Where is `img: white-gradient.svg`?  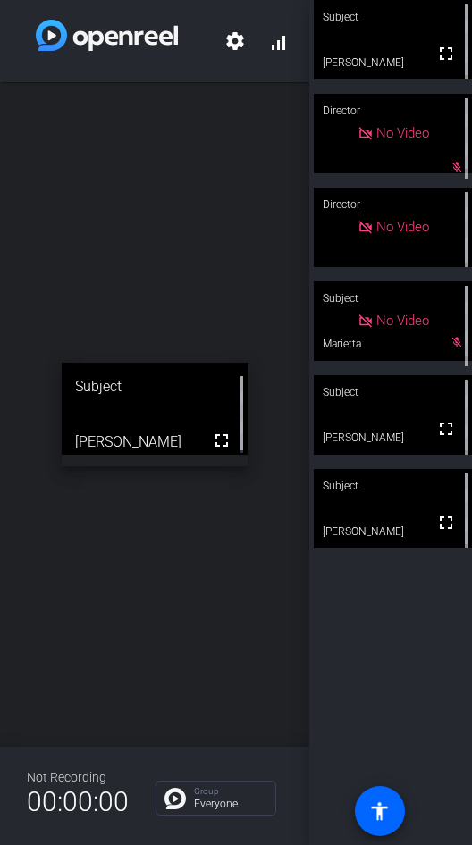 img: white-gradient.svg is located at coordinates (106, 35).